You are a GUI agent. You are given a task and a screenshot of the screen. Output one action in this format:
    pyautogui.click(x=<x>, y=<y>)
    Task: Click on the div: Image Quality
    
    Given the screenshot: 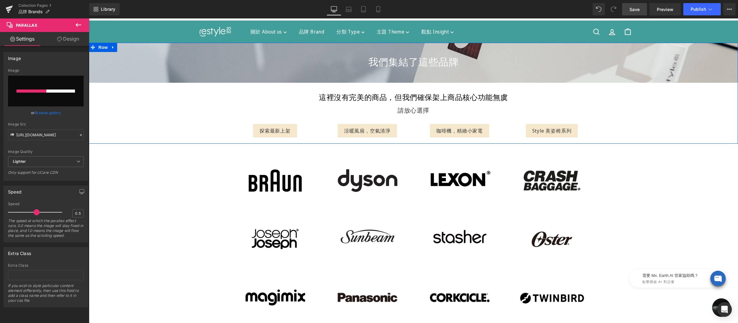 What is the action you would take?
    pyautogui.click(x=46, y=152)
    